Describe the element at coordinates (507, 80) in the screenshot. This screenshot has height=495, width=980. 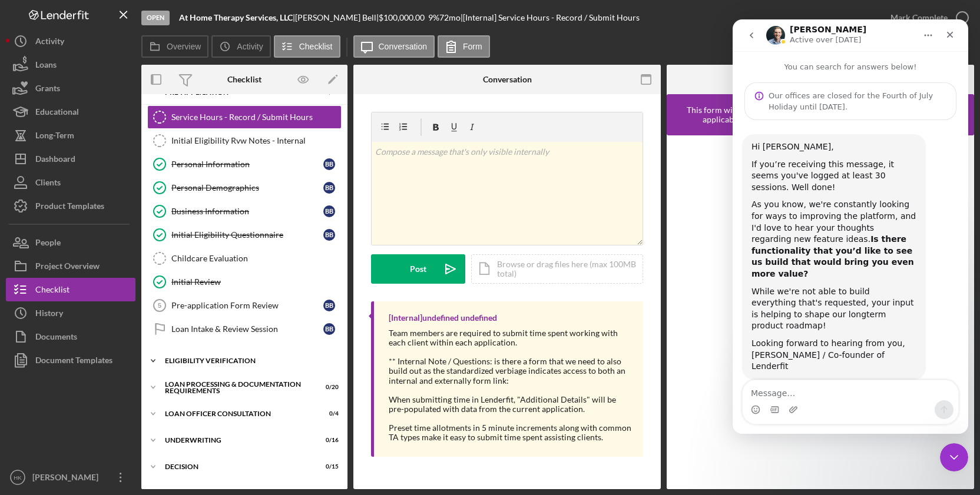
I see `div: Conversation` at that location.